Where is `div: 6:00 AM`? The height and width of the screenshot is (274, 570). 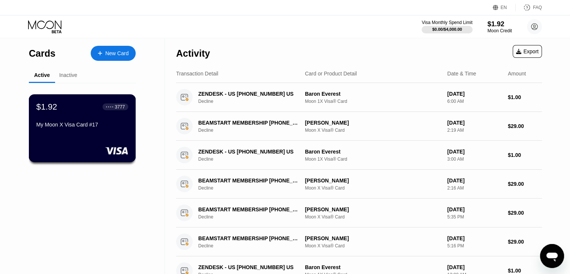
div: 6:00 AM is located at coordinates (474, 101).